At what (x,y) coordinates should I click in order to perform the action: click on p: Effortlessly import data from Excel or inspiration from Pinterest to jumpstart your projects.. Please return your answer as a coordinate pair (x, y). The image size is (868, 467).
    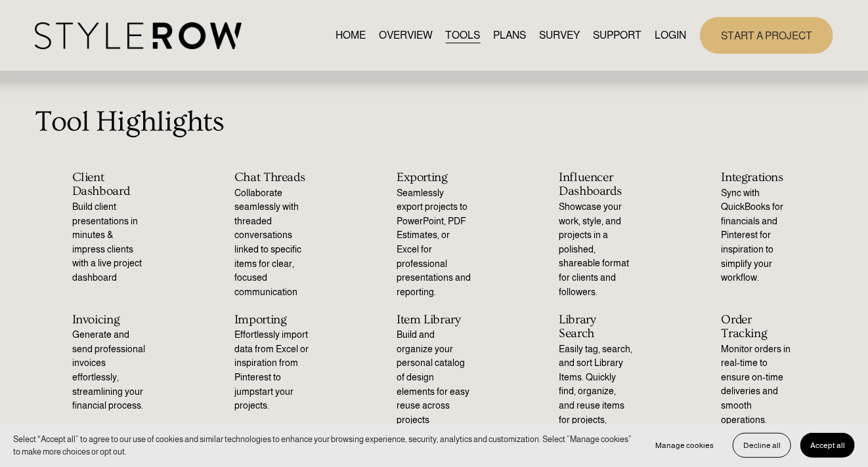
    Looking at the image, I should click on (272, 371).